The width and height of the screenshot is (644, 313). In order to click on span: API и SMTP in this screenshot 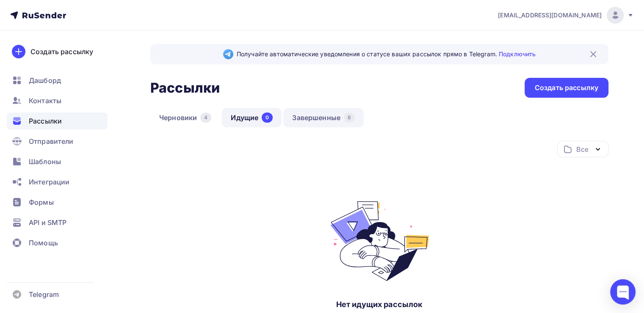, I will do `click(47, 223)`.